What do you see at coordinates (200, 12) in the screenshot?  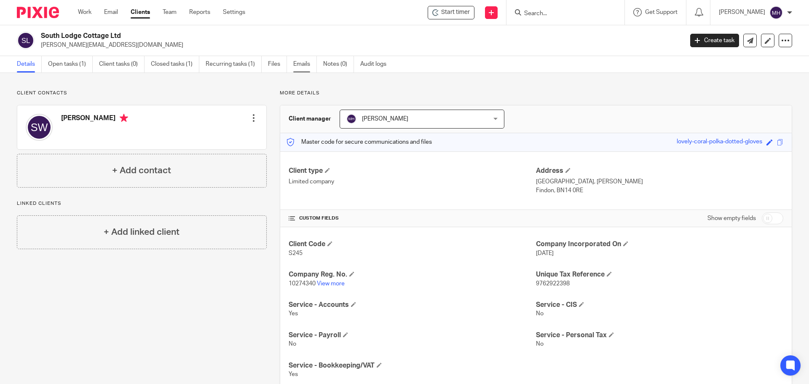 I see `a: Reports` at bounding box center [200, 12].